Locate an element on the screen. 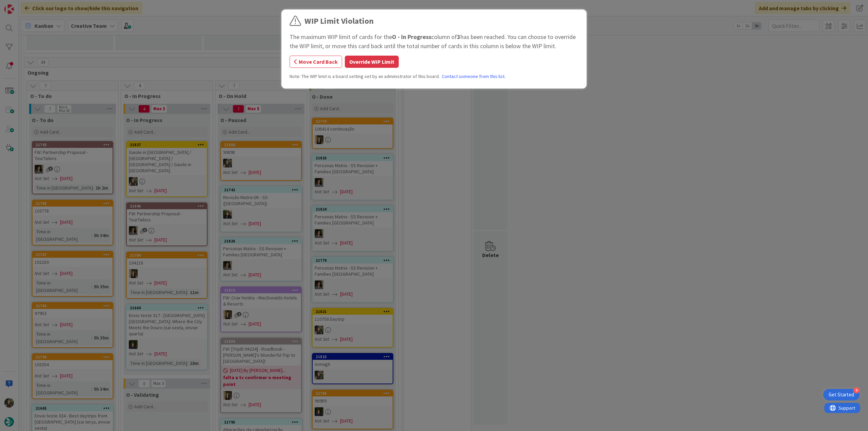 This screenshot has width=868, height=431. button: Override WIP Limit is located at coordinates (371, 62).